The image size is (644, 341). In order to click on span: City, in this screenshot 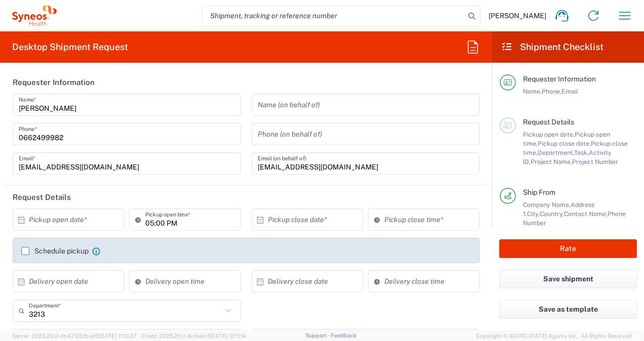, I will do `click(533, 214)`.